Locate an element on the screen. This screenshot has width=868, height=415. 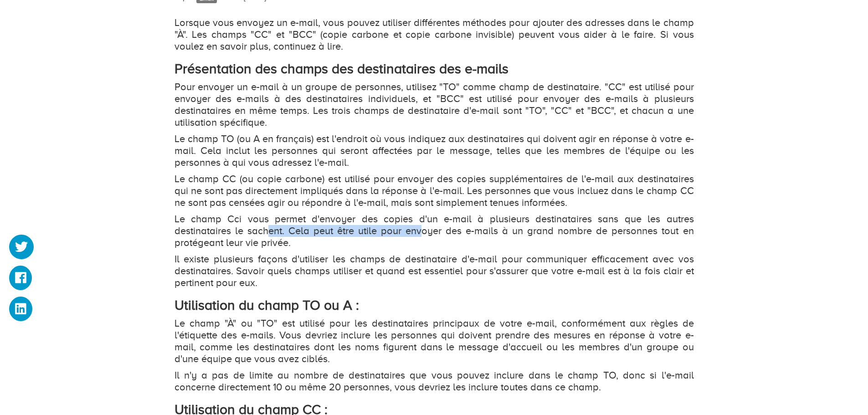
p: Le champ TO (ou A en français) est l'endroit où vous indiquez aux destinataires qui doivent agir ... is located at coordinates (434, 151).